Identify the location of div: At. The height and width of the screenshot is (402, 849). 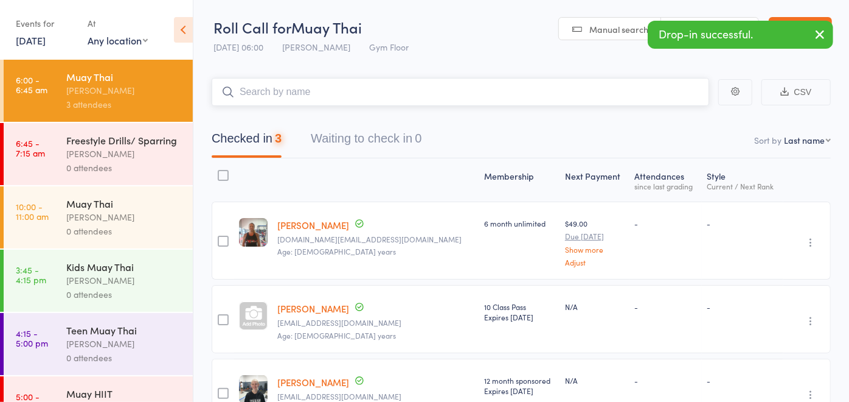
(117, 23).